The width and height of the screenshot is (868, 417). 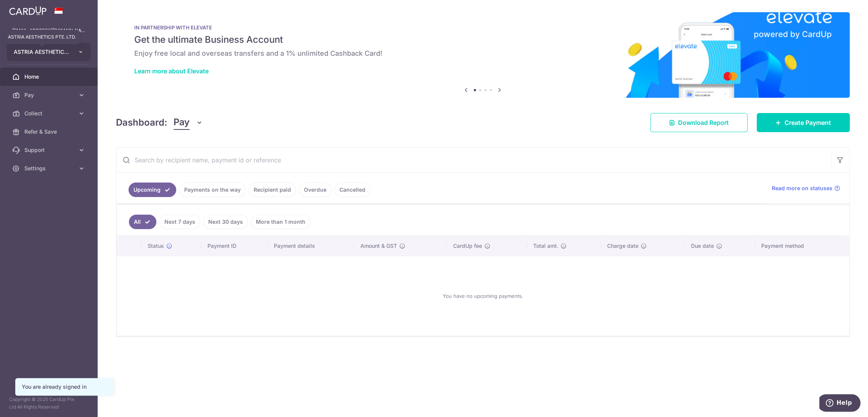 What do you see at coordinates (28, 11) in the screenshot?
I see `img: CardUp` at bounding box center [28, 11].